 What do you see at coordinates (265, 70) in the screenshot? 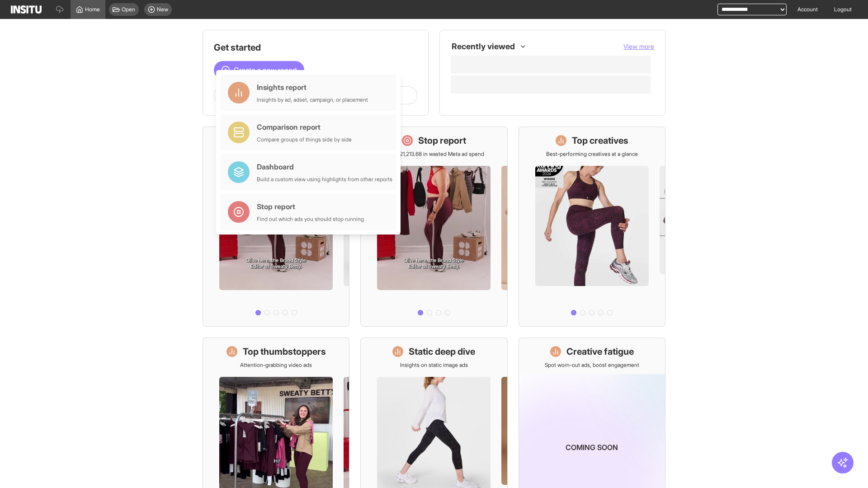
I see `span: Create a new report` at bounding box center [265, 70].